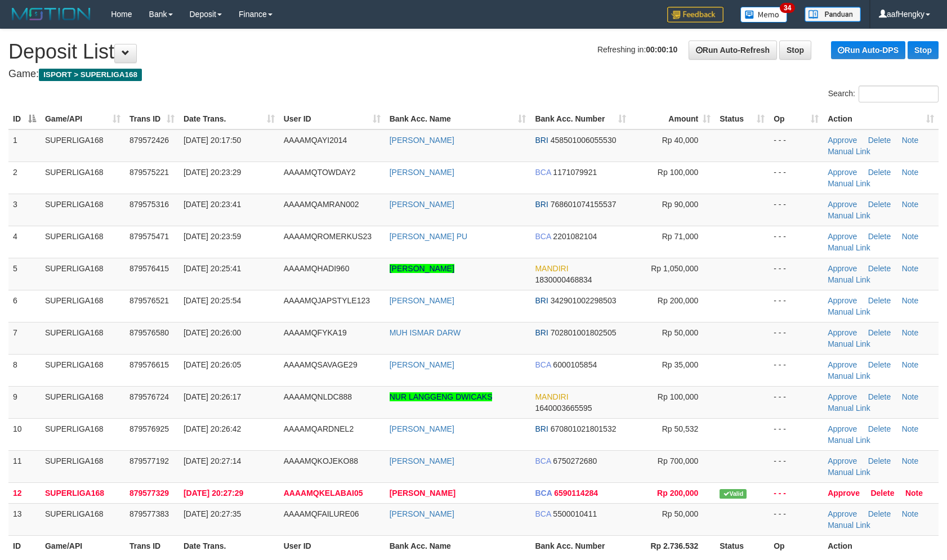  Describe the element at coordinates (681, 365) in the screenshot. I see `span: Rp 35,000` at that location.